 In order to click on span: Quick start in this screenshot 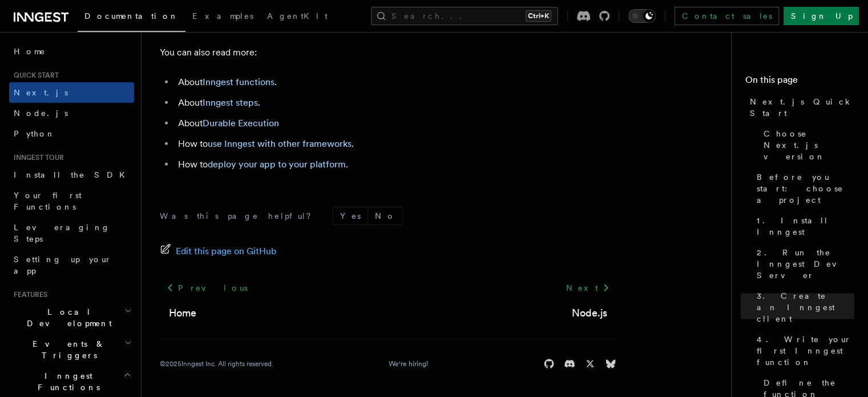, I will do `click(34, 76)`.